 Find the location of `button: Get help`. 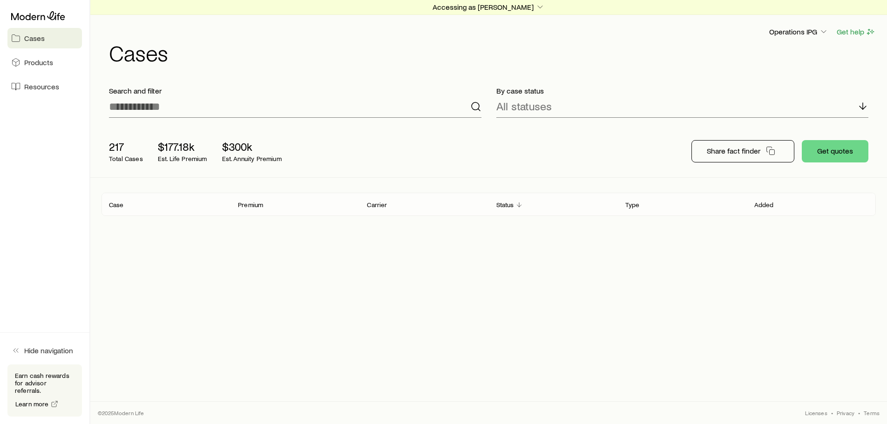

button: Get help is located at coordinates (855, 32).